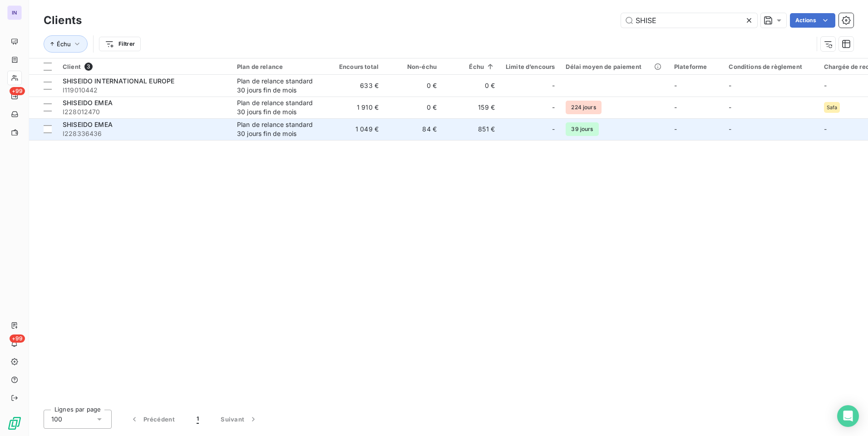 The height and width of the screenshot is (436, 868). Describe the element at coordinates (354, 86) in the screenshot. I see `td: 633 €` at that location.